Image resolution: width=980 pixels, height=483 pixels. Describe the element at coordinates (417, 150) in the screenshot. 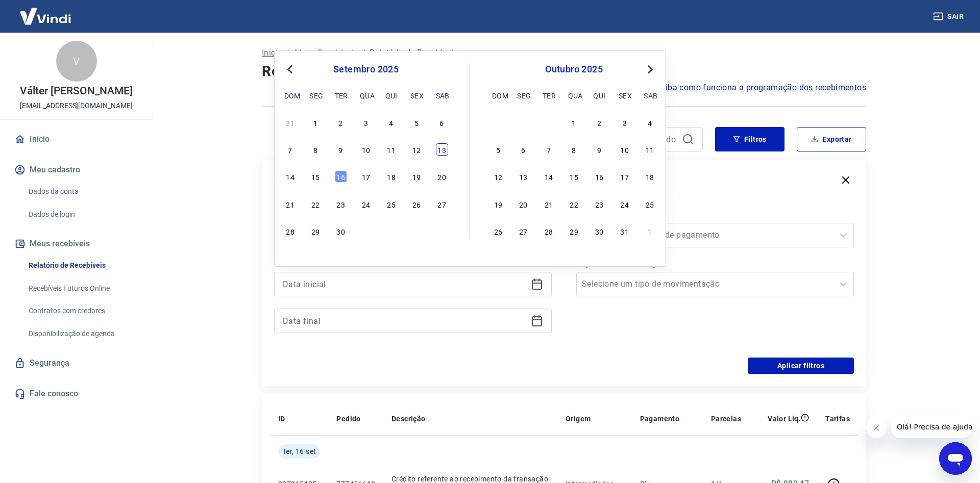

I see `div: Choose sexta-feira, 12 de setembro de 2025` at that location.